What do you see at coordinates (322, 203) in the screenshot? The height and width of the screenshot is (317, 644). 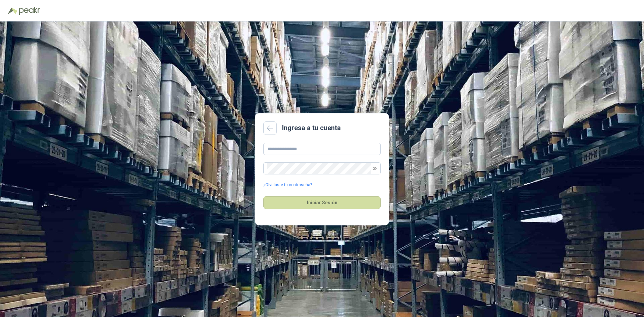 I see `button: Iniciar Sesión` at bounding box center [322, 203].